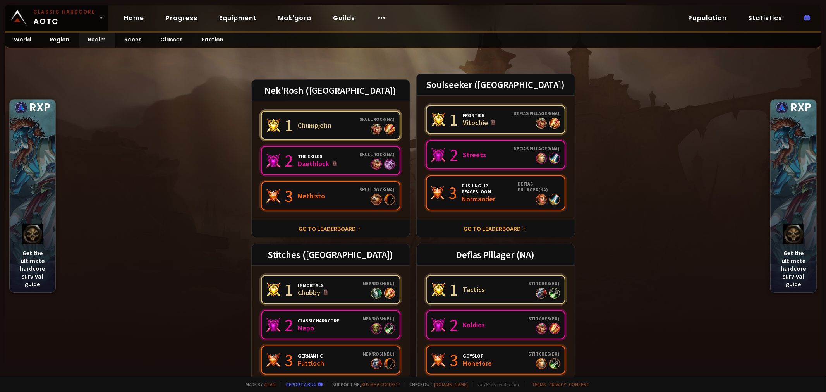 This screenshot has height=392, width=826. Describe the element at coordinates (437, 384) in the screenshot. I see `span: Checkout` at that location.